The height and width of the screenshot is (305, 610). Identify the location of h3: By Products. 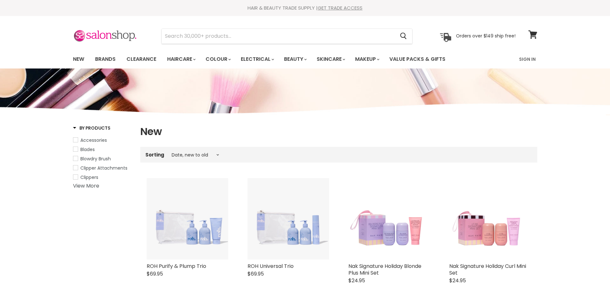
(92, 128).